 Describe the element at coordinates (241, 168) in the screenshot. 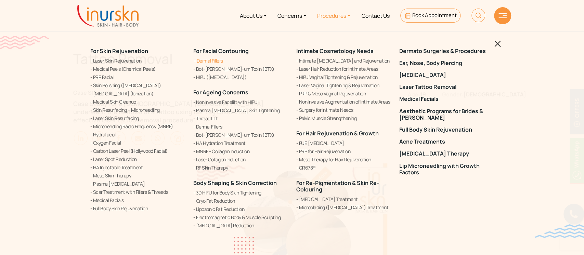

I see `a: RF Skin Therapy` at that location.